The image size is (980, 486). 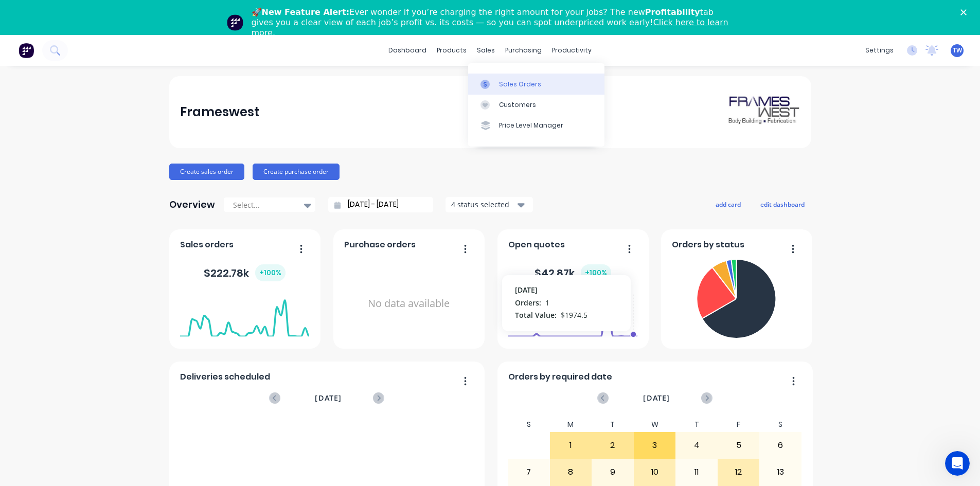 What do you see at coordinates (537, 245) in the screenshot?
I see `span: Open quotes` at bounding box center [537, 245].